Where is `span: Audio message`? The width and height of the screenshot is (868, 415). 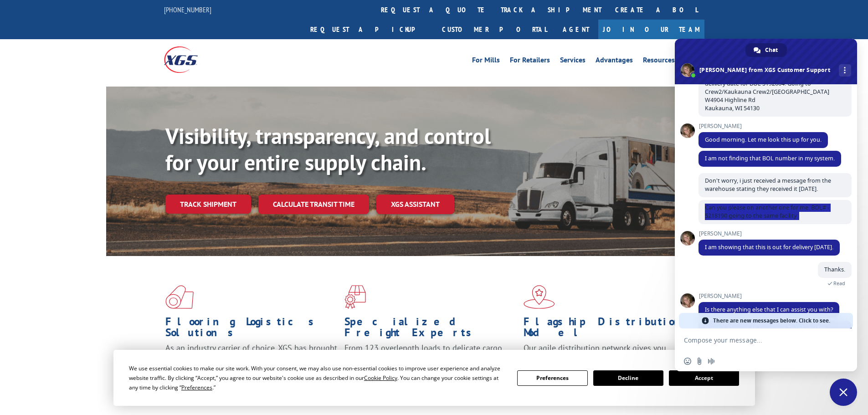 span: Audio message is located at coordinates (711, 361).